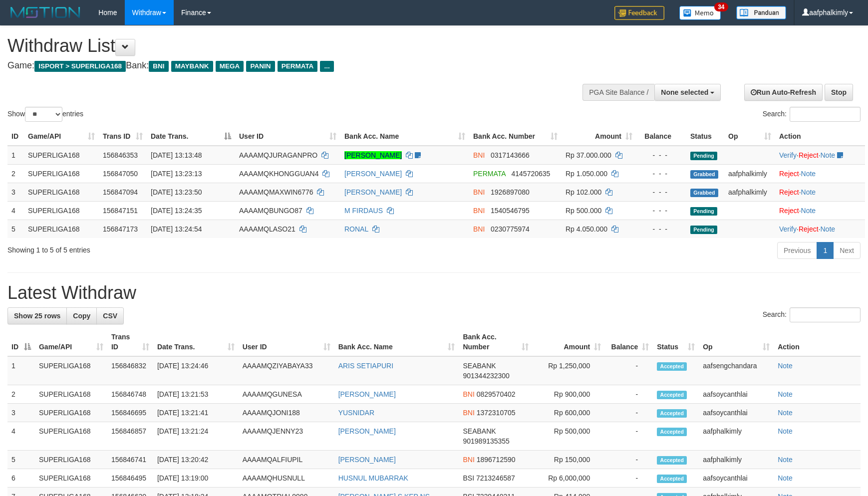  I want to click on th: Date Trans.: activate to sort column descending, so click(191, 136).